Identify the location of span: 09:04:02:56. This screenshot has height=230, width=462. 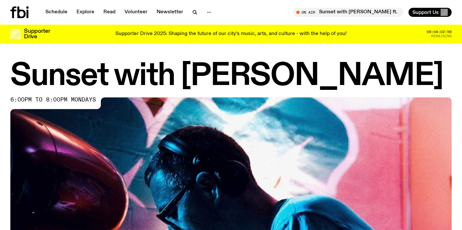
(439, 32).